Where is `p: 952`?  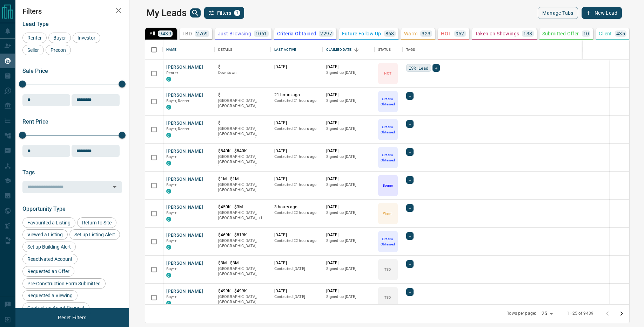 p: 952 is located at coordinates (460, 34).